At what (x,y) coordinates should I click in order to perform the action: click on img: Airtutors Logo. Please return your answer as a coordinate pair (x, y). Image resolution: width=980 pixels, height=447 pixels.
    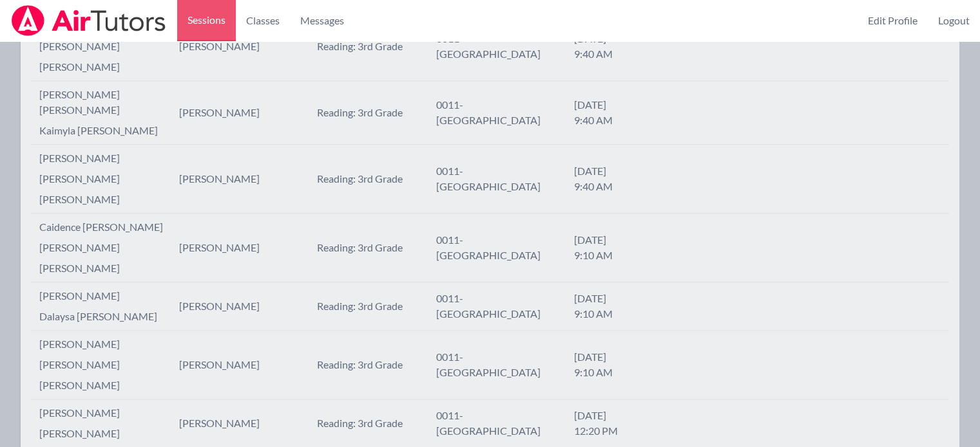
    Looking at the image, I should click on (88, 20).